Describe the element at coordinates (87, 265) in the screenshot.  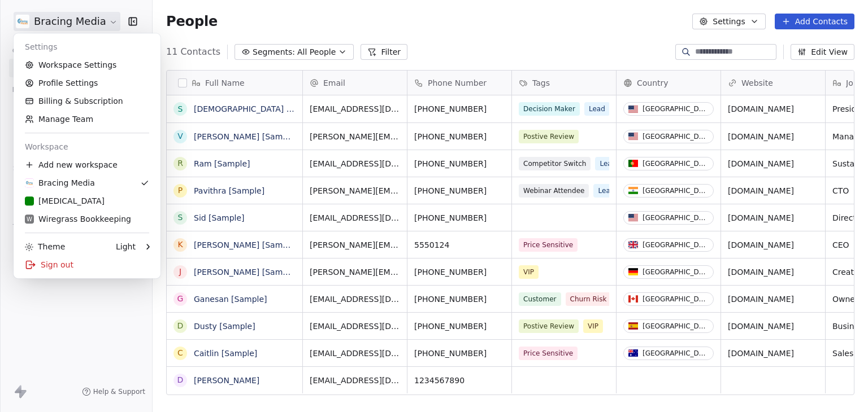
I see `div: Sign out` at that location.